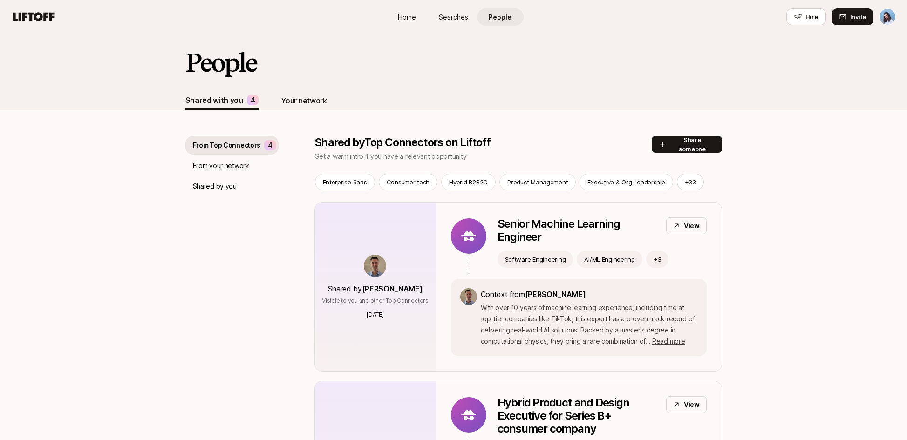 The image size is (907, 440). I want to click on p: Shared by Top Connectors on Liftoff, so click(483, 143).